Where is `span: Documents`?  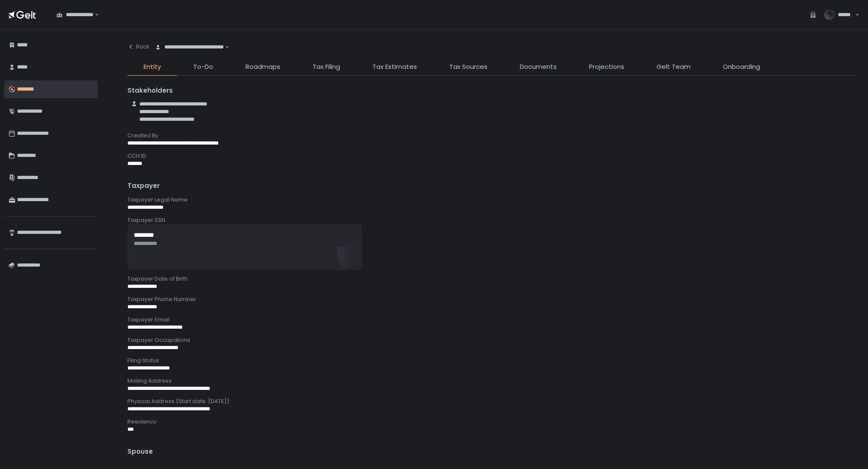
span: Documents is located at coordinates (538, 67).